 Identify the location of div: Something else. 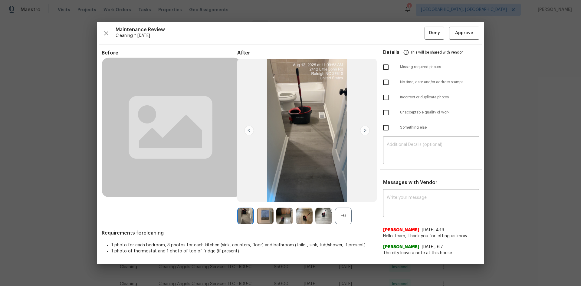
(431, 128).